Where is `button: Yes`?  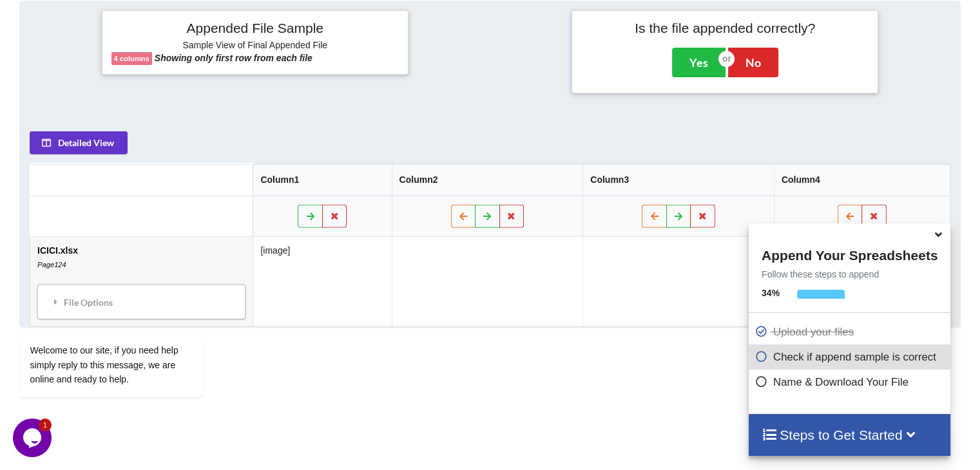
button: Yes is located at coordinates (698, 62).